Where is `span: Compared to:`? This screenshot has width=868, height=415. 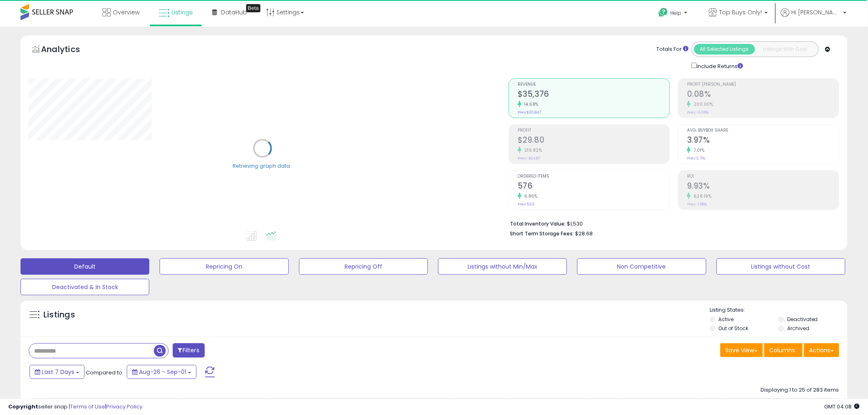 span: Compared to: is located at coordinates (105, 372).